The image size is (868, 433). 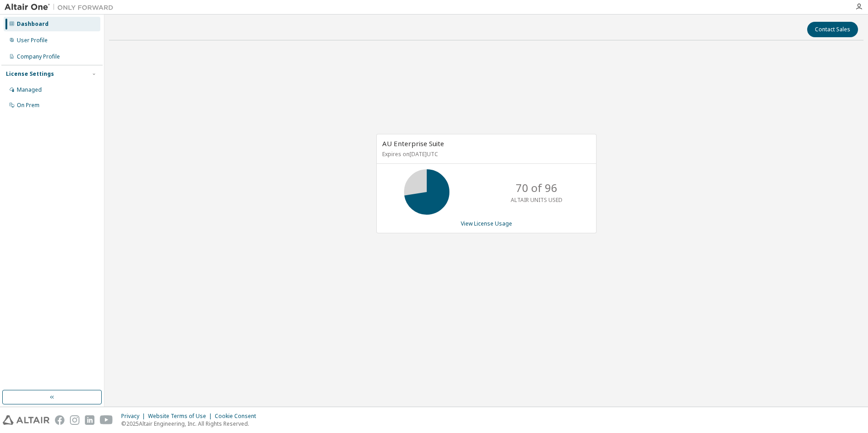 What do you see at coordinates (26, 420) in the screenshot?
I see `img: altair_logo.svg` at bounding box center [26, 420].